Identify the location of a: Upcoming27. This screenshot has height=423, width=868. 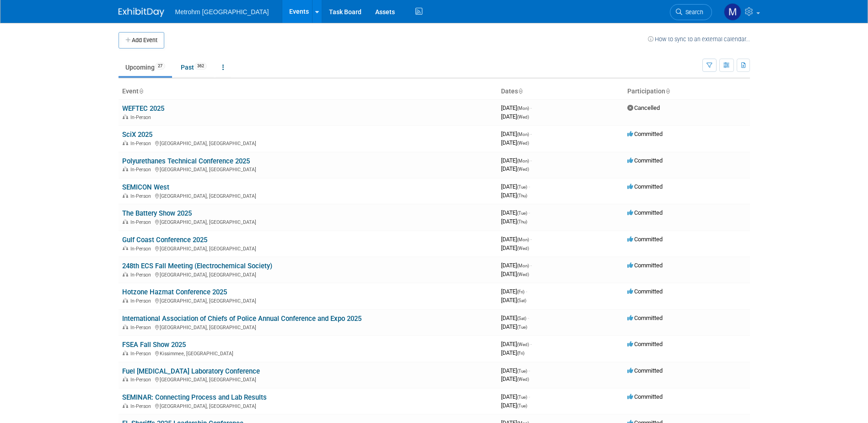
(145, 67).